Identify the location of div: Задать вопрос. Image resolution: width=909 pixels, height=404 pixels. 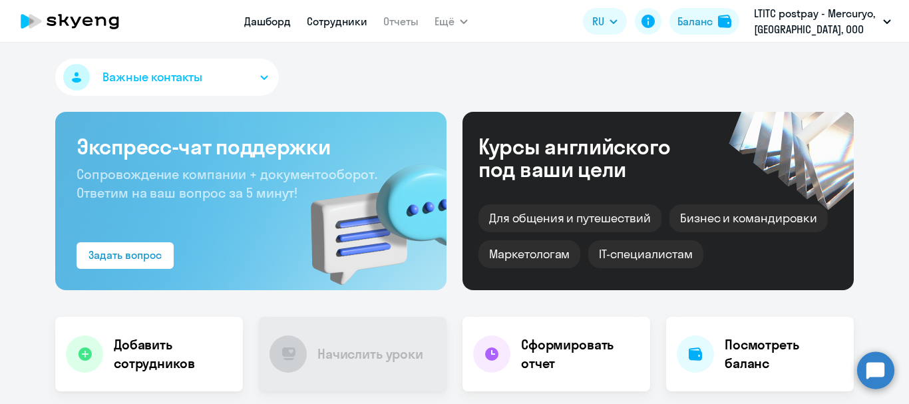
(125, 255).